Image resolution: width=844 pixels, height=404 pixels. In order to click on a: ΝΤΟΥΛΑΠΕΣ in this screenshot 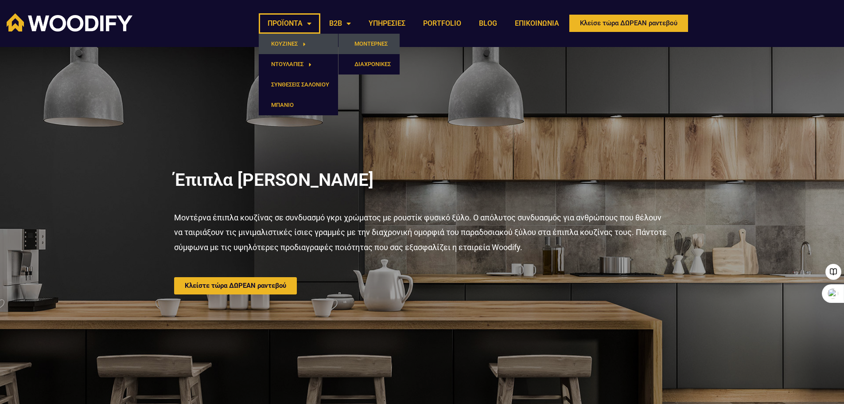, I will do `click(298, 64)`.